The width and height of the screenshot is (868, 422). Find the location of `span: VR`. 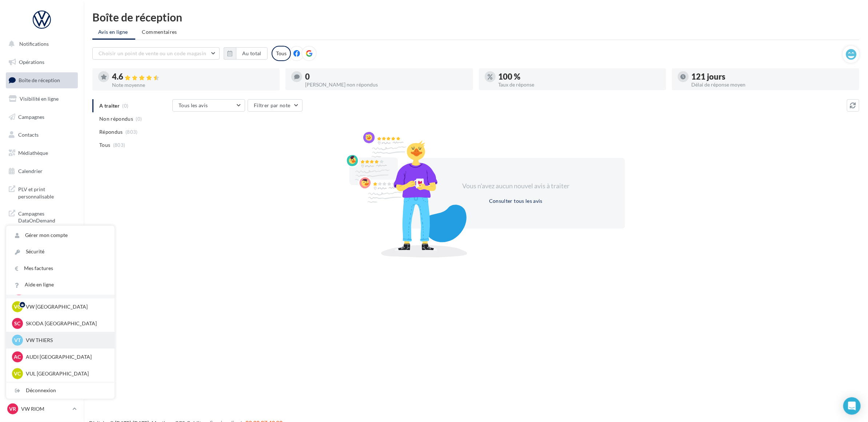

span: VR is located at coordinates (13, 409).